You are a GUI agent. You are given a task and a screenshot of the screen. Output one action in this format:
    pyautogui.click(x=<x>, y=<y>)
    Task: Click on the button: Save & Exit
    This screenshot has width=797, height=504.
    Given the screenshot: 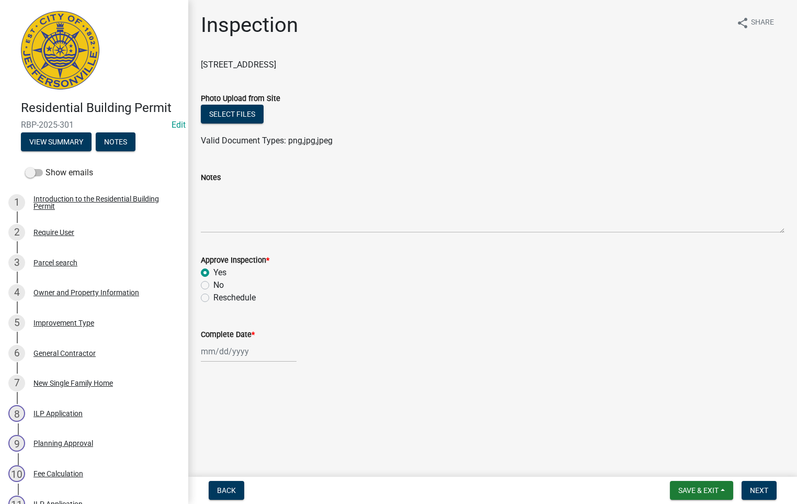 What is the action you would take?
    pyautogui.click(x=702, y=490)
    